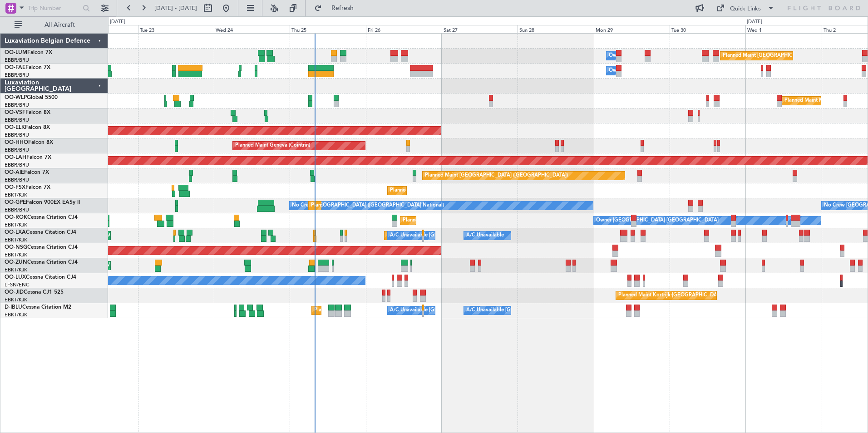  I want to click on div: A/C Unavailable, so click(485, 236).